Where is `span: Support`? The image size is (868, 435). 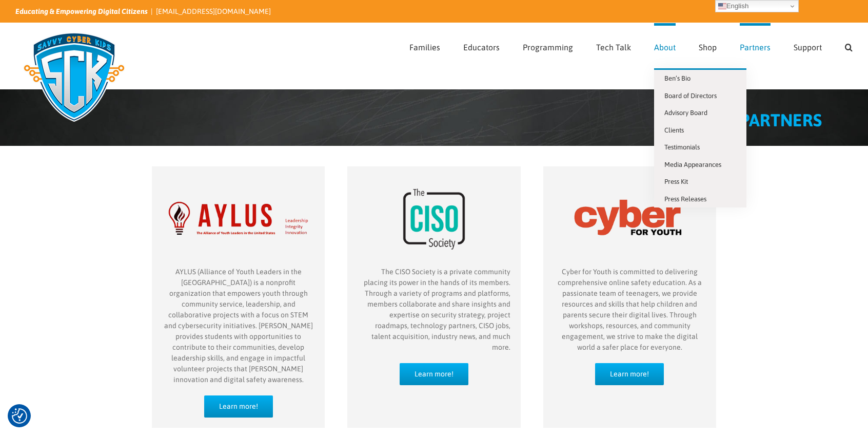 span: Support is located at coordinates (807, 47).